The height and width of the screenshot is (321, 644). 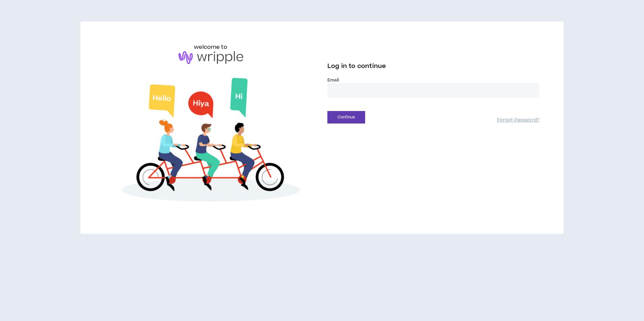 I want to click on span: Log in to continue, so click(x=357, y=66).